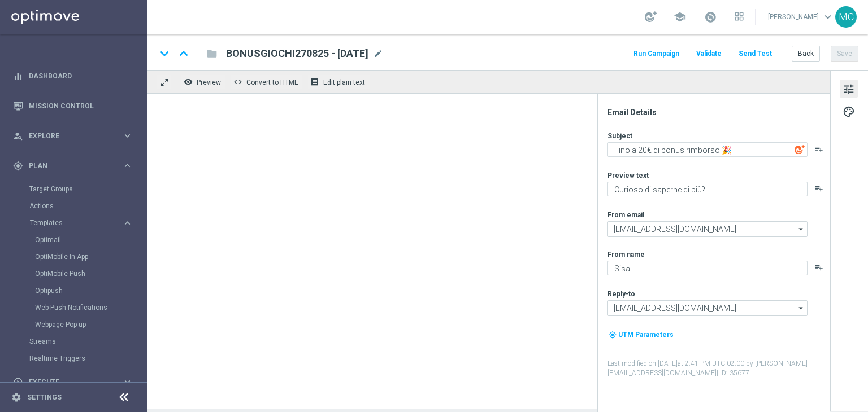 Image resolution: width=868 pixels, height=412 pixels. What do you see at coordinates (626, 255) in the screenshot?
I see `label: From name` at bounding box center [626, 255].